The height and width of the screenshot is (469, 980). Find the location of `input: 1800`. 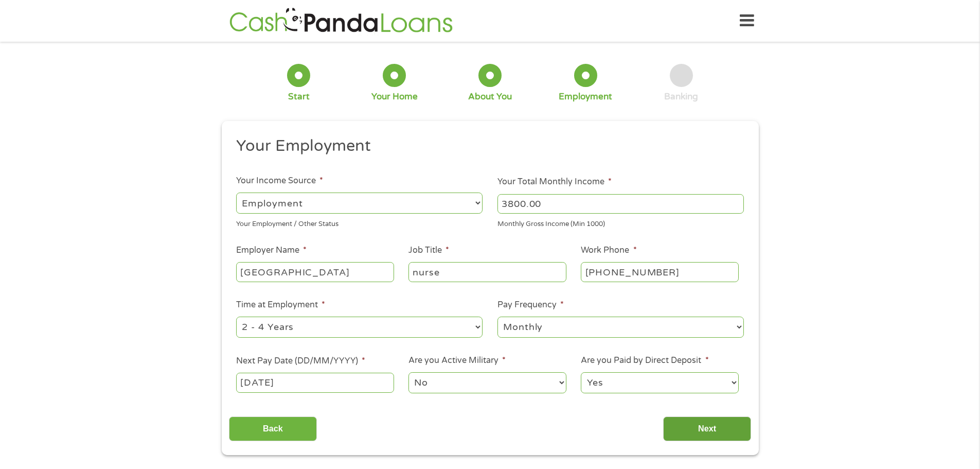

input: 1800 is located at coordinates (621, 204).